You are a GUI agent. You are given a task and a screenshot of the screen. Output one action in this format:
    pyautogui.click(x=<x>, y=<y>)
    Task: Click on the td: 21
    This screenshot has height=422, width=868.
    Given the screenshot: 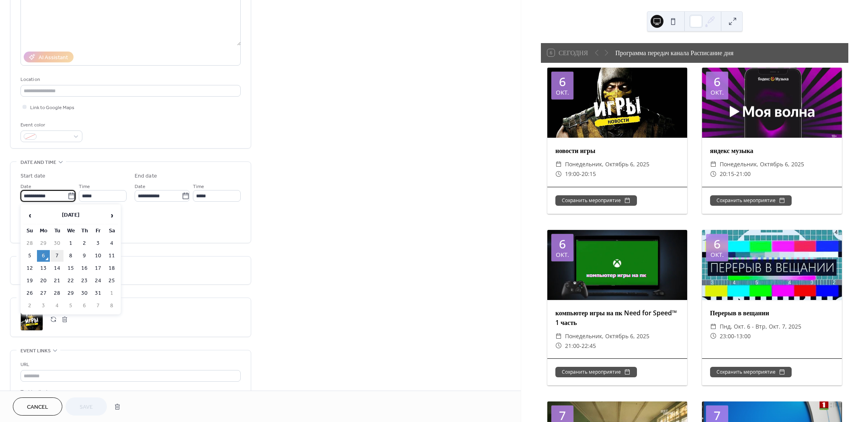 What is the action you would take?
    pyautogui.click(x=57, y=280)
    